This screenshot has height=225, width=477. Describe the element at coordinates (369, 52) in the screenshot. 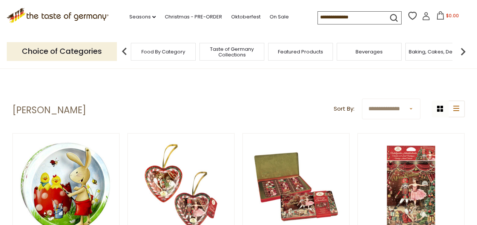

I see `a: Beverages` at that location.